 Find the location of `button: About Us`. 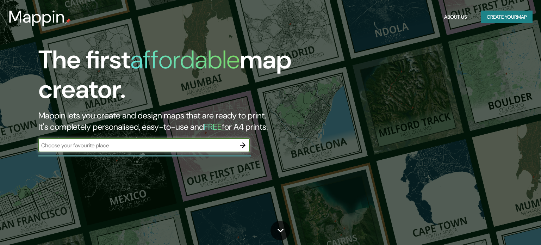

button: About Us is located at coordinates (455, 17).